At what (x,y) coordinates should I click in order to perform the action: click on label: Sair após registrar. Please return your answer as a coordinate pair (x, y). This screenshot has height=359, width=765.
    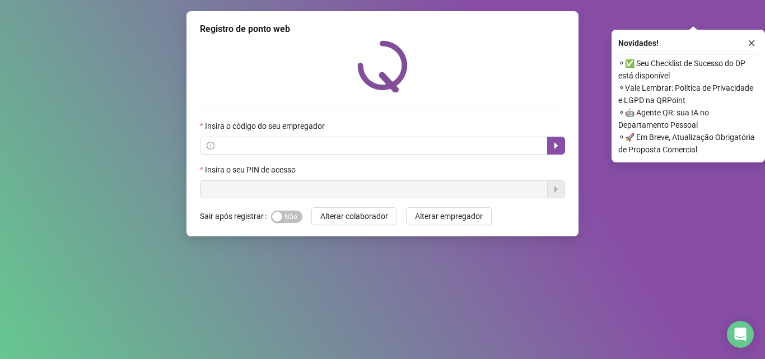
    Looking at the image, I should click on (235, 216).